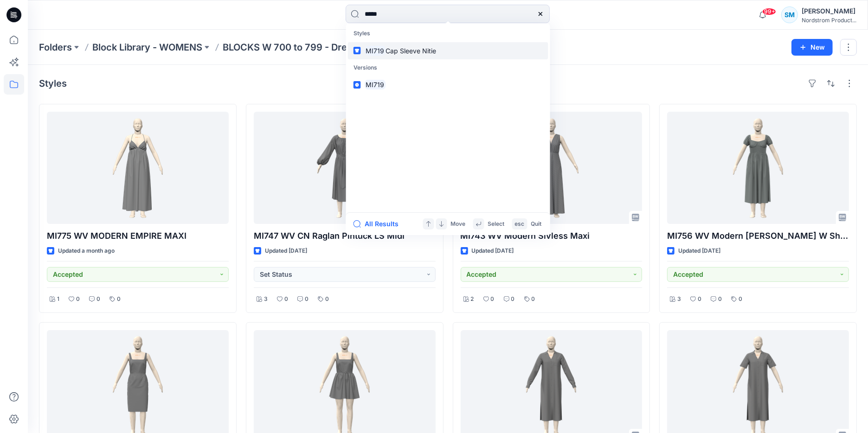 The height and width of the screenshot is (433, 868). What do you see at coordinates (147, 47) in the screenshot?
I see `a: Block Library - WOMENS` at bounding box center [147, 47].